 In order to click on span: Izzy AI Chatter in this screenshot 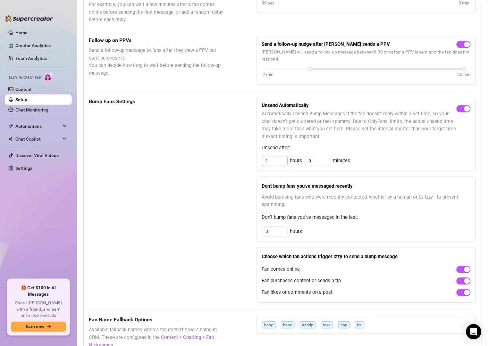, I will do `click(25, 78)`.